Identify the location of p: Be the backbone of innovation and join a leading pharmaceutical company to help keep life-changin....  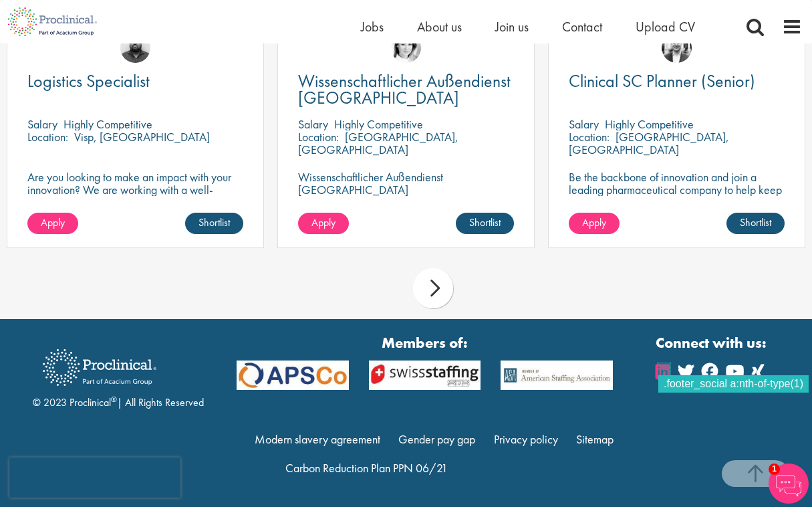
(677, 189).